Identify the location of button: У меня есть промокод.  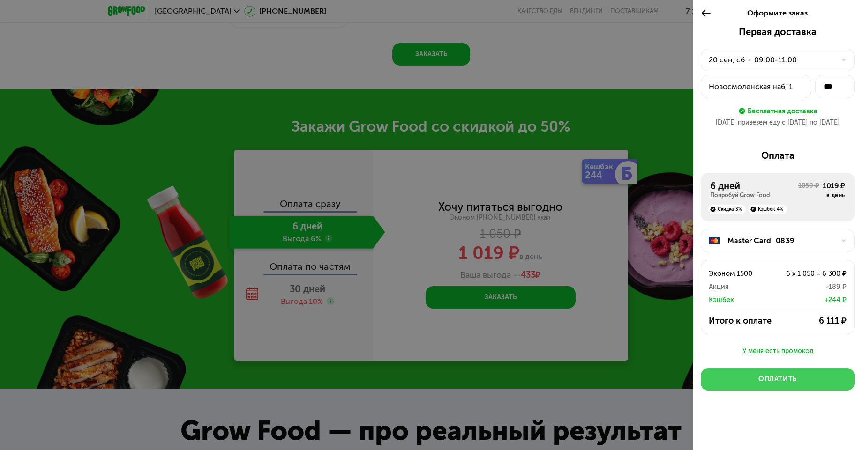
(778, 352).